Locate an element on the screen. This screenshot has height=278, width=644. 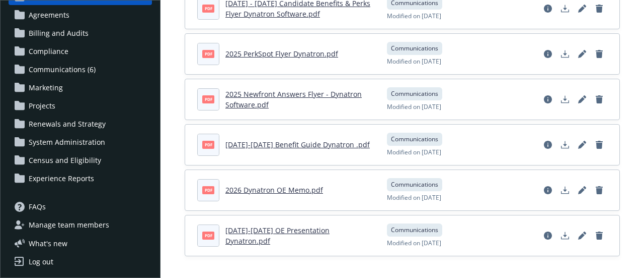
span: What ' s new is located at coordinates (48, 243).